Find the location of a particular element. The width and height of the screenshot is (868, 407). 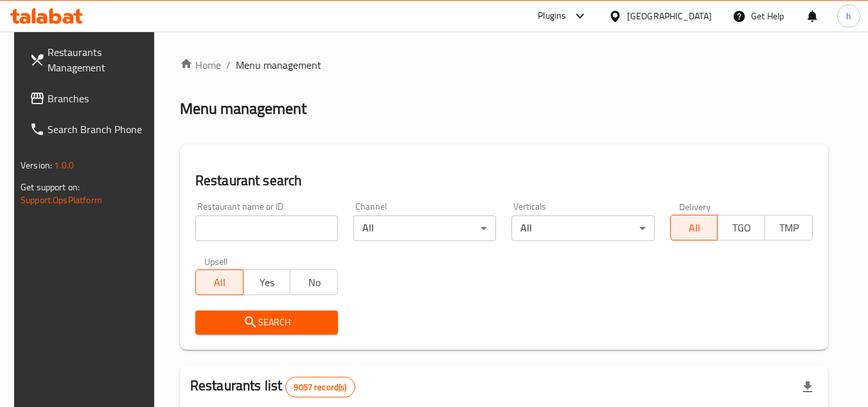

nav: breadcrumb is located at coordinates (504, 65).